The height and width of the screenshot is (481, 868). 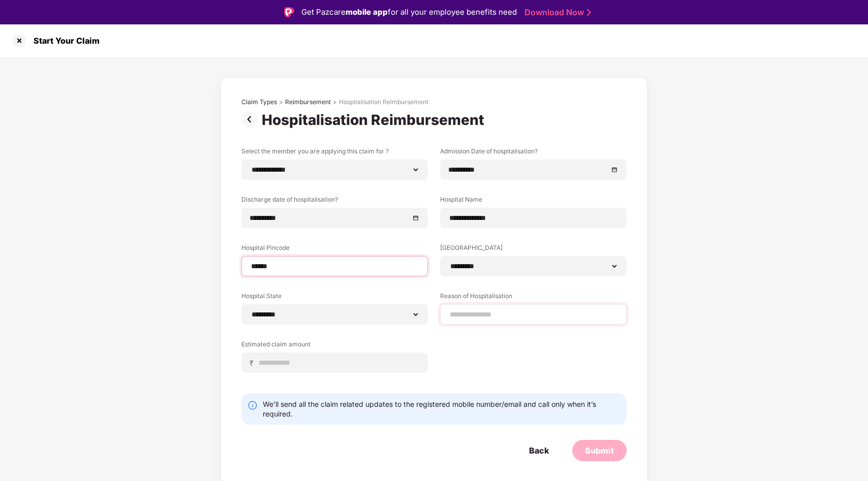 I want to click on label: Estimated claim amount, so click(x=334, y=346).